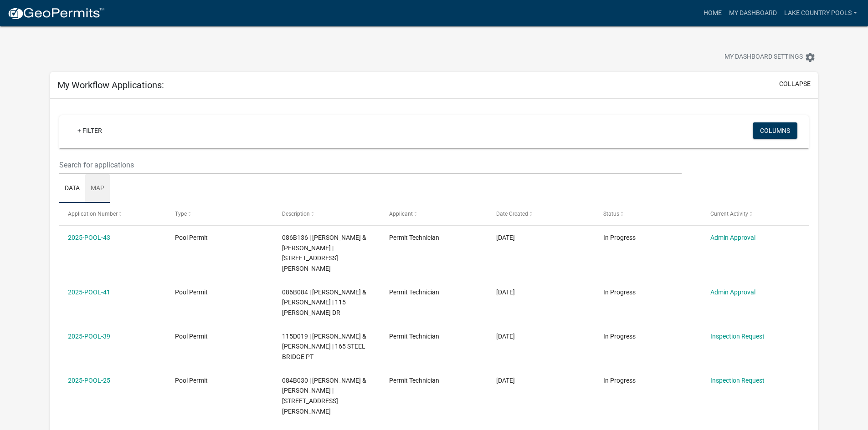  I want to click on span: Date Created, so click(512, 214).